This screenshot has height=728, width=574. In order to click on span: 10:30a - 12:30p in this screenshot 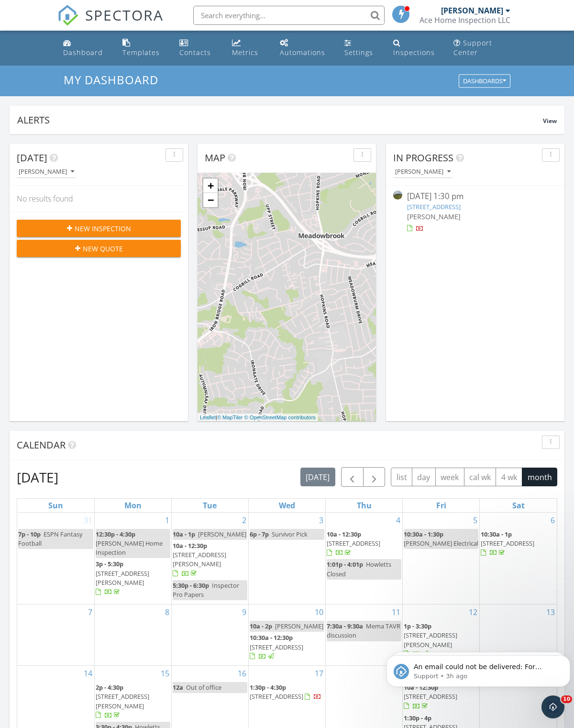, I will do `click(271, 638)`.